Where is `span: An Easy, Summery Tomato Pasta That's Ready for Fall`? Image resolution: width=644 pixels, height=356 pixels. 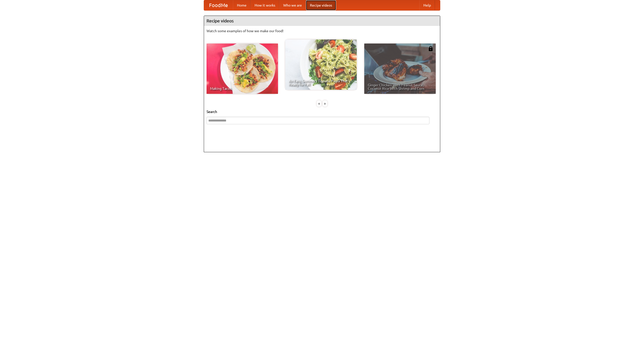
span: An Easy, Summery Tomato Pasta That's Ready for Fall is located at coordinates (321, 83).